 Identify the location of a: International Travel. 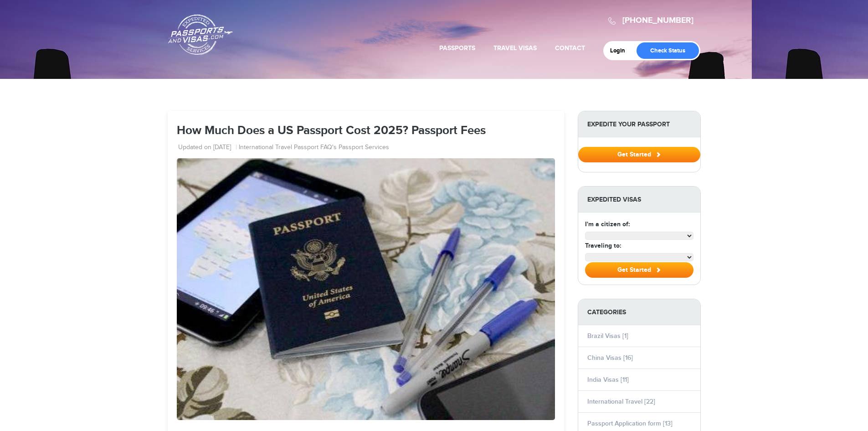
(265, 147).